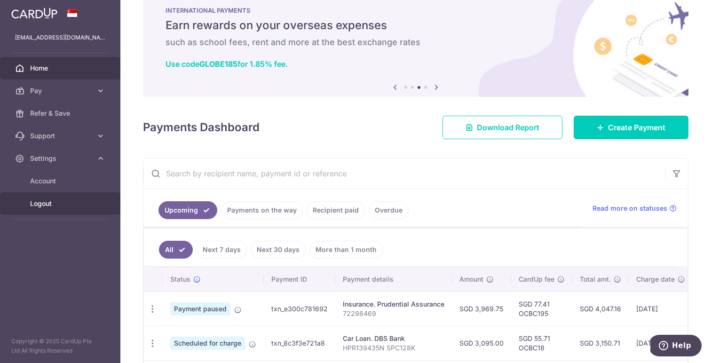 The width and height of the screenshot is (711, 363). I want to click on span: Scheduled for charge, so click(207, 343).